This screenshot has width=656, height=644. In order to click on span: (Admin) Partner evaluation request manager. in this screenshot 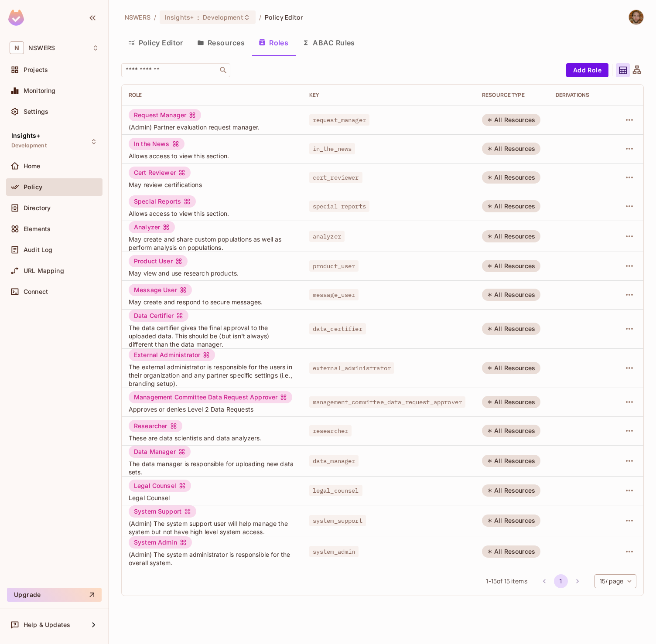, I will do `click(212, 127)`.